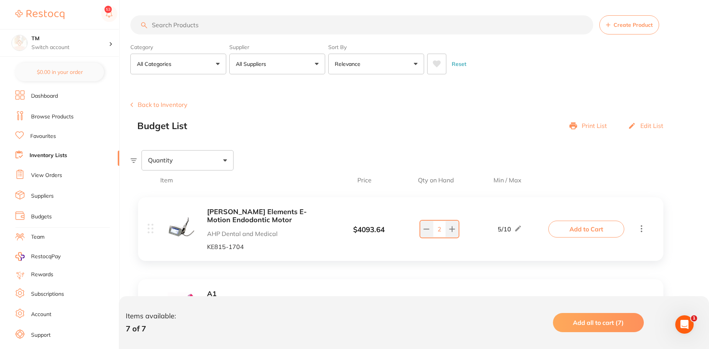 The width and height of the screenshot is (709, 349). What do you see at coordinates (160, 160) in the screenshot?
I see `span: Quantity` at bounding box center [160, 160].